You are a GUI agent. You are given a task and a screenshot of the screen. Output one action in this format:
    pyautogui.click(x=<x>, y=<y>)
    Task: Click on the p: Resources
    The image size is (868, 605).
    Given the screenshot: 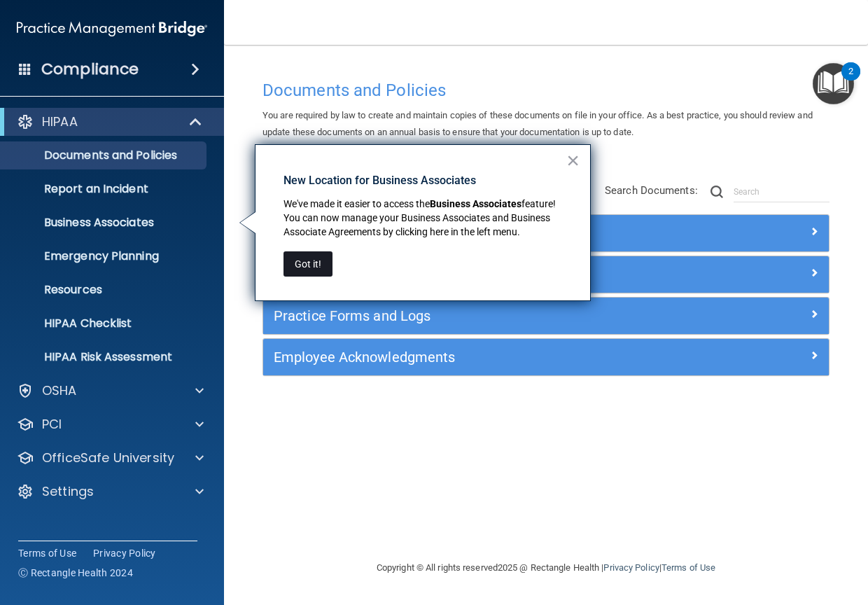 What is the action you would take?
    pyautogui.click(x=105, y=290)
    